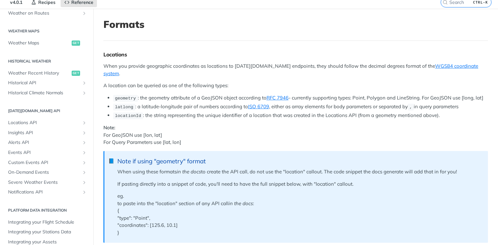 This screenshot has height=245, width=498. Describe the element at coordinates (44, 13) in the screenshot. I see `span: Weather on Routes` at that location.